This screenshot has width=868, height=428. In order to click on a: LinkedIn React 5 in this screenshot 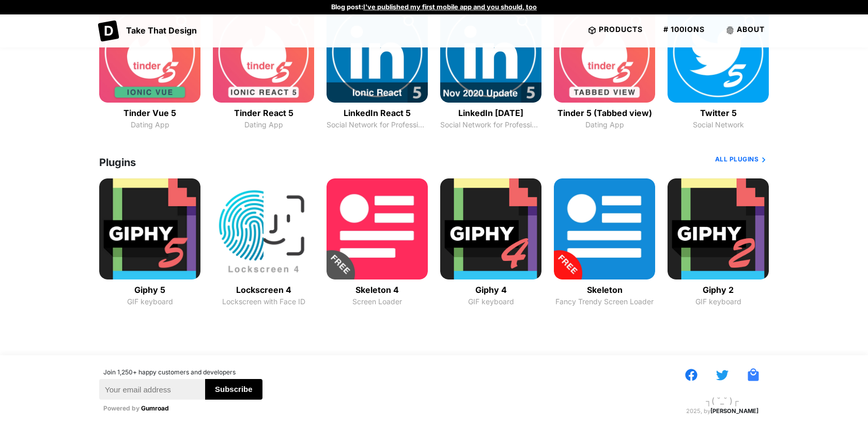, I will do `click(377, 113)`.